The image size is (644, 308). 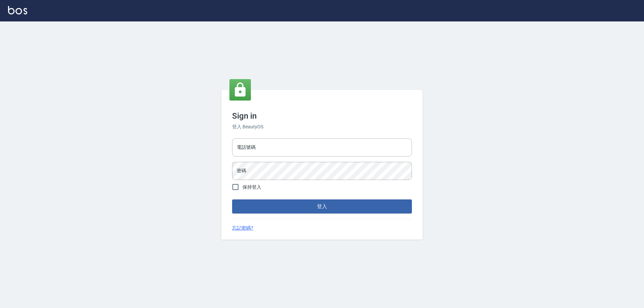 I want to click on span: 保持登入, so click(x=252, y=187).